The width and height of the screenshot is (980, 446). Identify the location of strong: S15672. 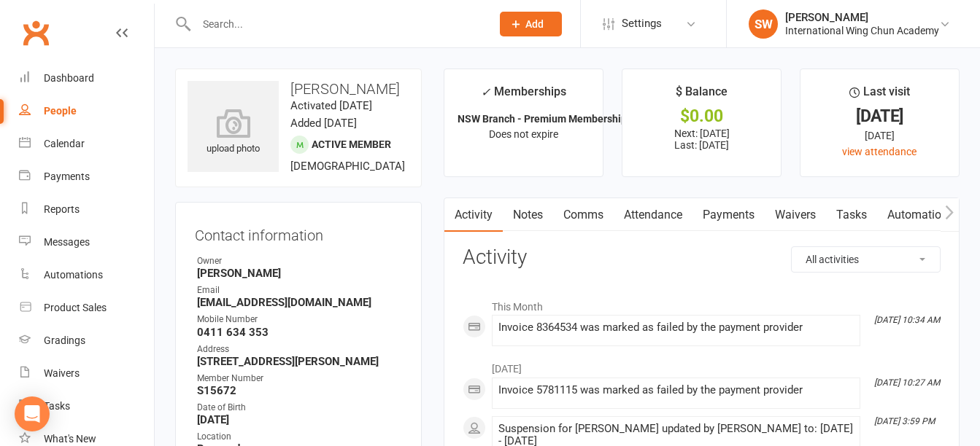
(299, 391).